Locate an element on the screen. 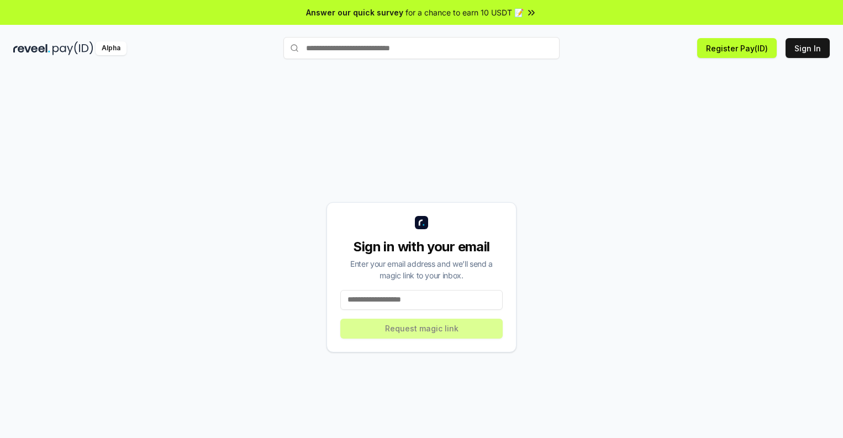 The image size is (843, 438). img: pay_id is located at coordinates (73, 48).